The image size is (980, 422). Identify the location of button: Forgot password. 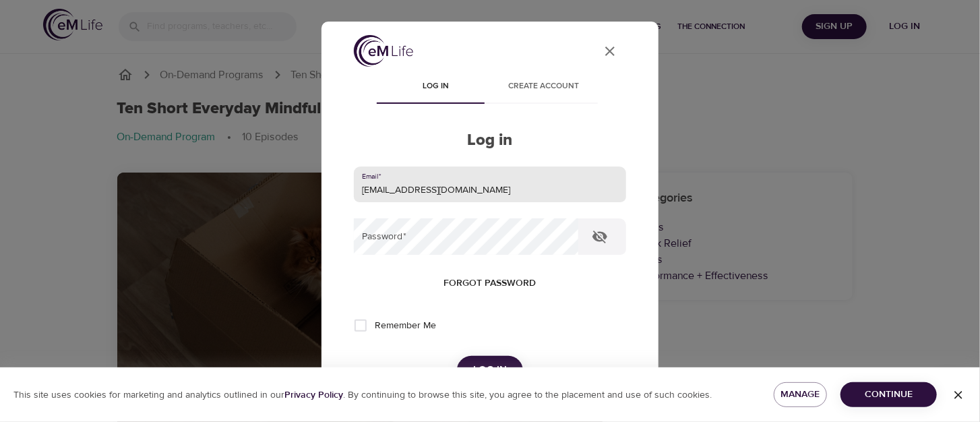
(490, 283).